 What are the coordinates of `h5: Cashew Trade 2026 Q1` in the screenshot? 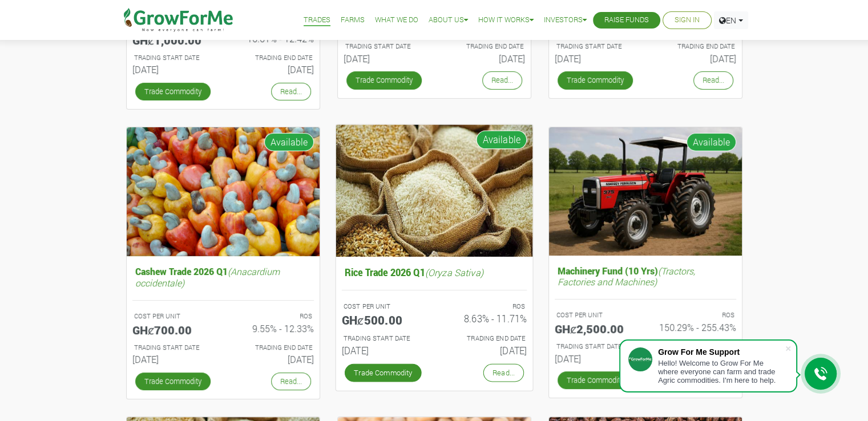 It's located at (223, 277).